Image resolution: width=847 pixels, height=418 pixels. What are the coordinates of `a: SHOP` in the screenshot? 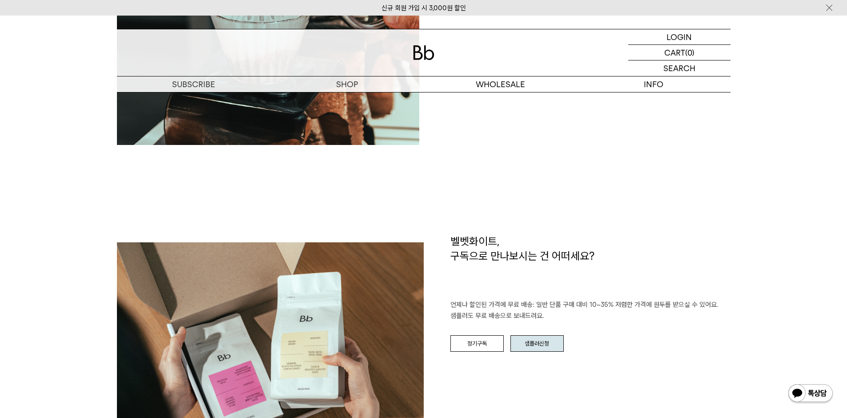 It's located at (347, 84).